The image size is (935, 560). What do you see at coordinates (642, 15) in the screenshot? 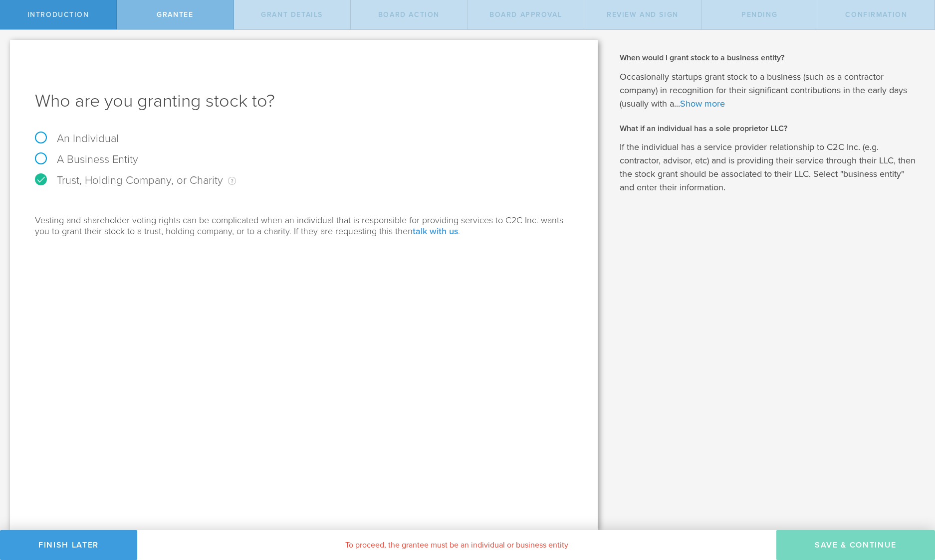
I see `span: Review and Sign` at bounding box center [642, 15].